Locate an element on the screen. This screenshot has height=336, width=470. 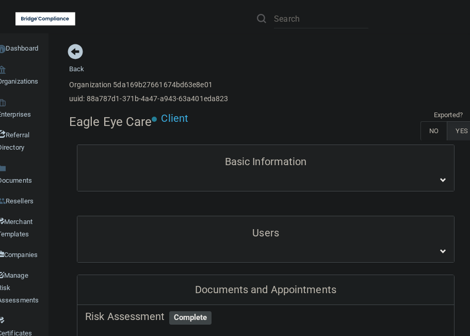
p: Client is located at coordinates (174, 118).